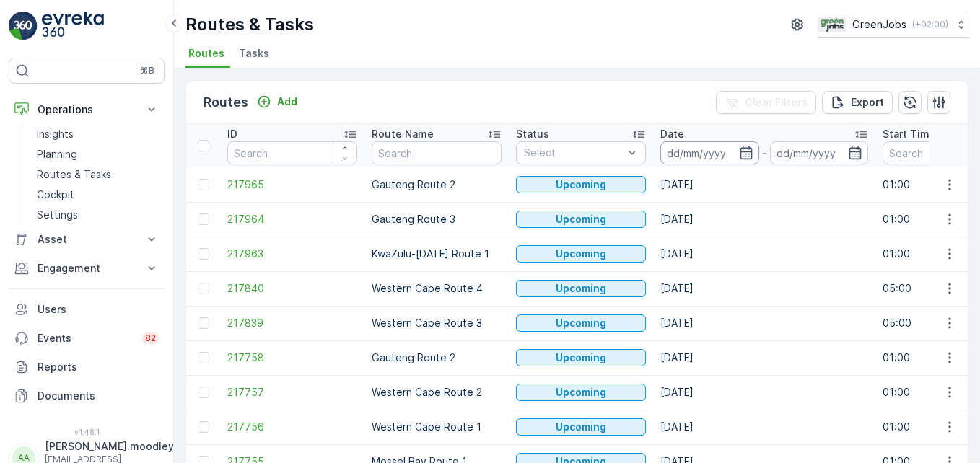 The width and height of the screenshot is (980, 463). What do you see at coordinates (292, 288) in the screenshot?
I see `a: 217840` at bounding box center [292, 288].